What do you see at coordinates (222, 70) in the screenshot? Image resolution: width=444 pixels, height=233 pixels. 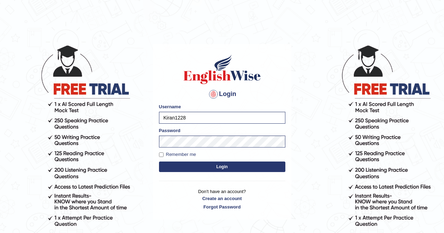 I see `img: Logo of English Wise sign in for intelligent practice with AI` at bounding box center [222, 70].